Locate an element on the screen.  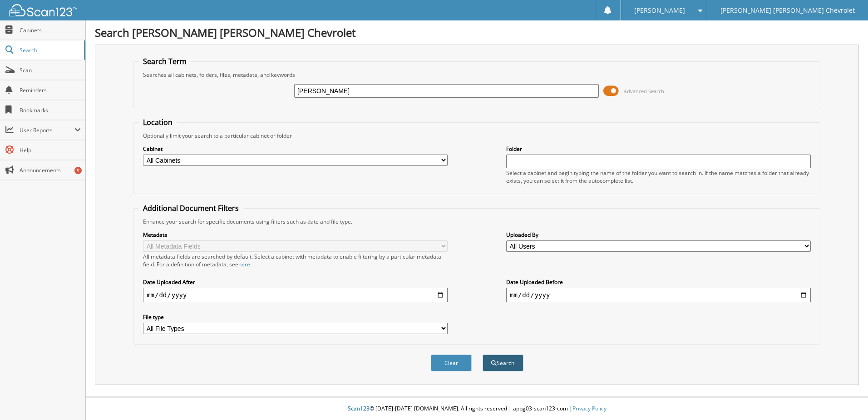
legend: Search Term is located at coordinates (165, 61).